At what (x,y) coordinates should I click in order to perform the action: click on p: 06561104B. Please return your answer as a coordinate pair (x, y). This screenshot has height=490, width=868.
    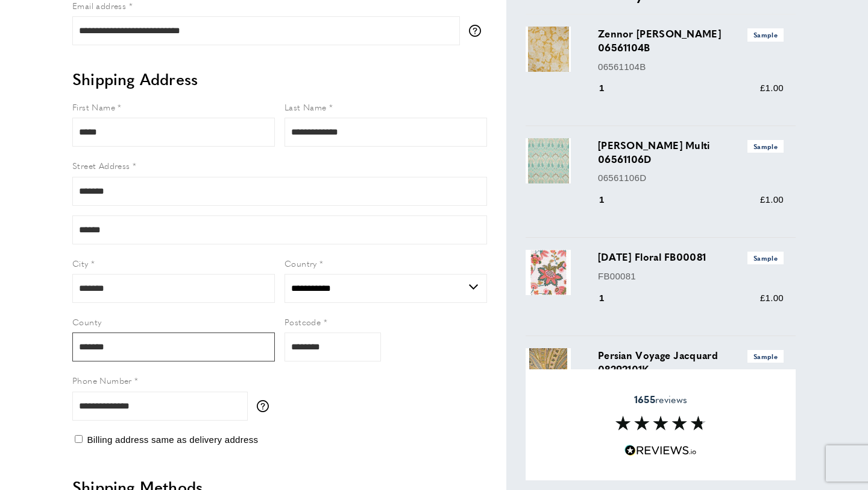
    Looking at the image, I should click on (691, 67).